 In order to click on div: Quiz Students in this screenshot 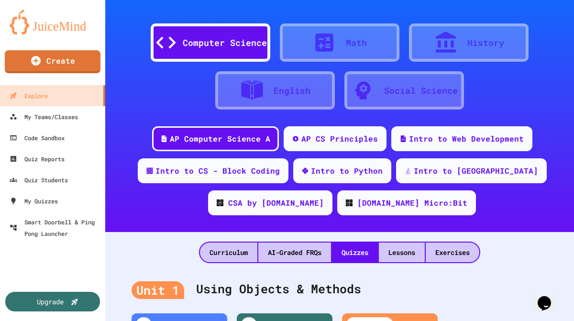, I will do `click(39, 180)`.